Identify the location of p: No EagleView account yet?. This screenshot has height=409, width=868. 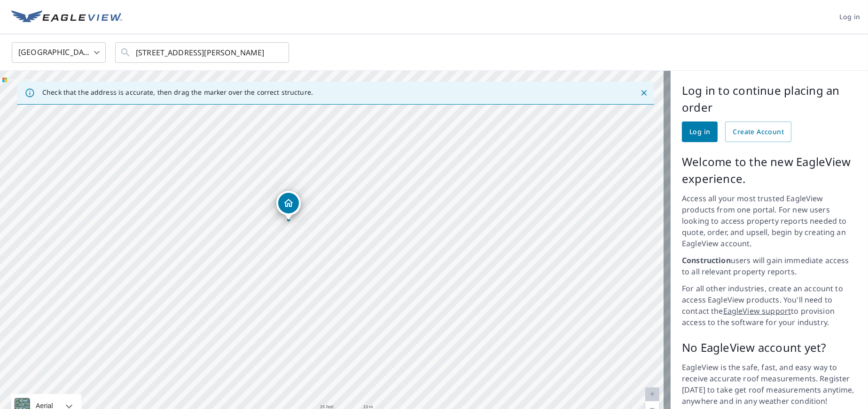
(770, 348).